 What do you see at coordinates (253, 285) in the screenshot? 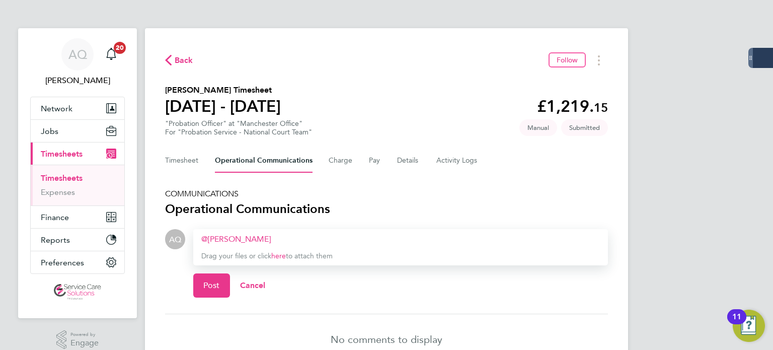
I see `span: Cancel` at bounding box center [253, 285].